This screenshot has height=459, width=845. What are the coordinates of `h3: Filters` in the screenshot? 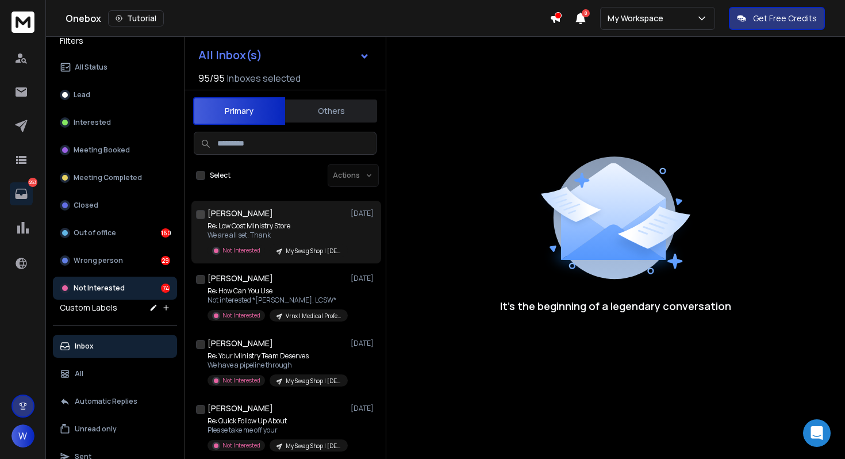 It's located at (115, 41).